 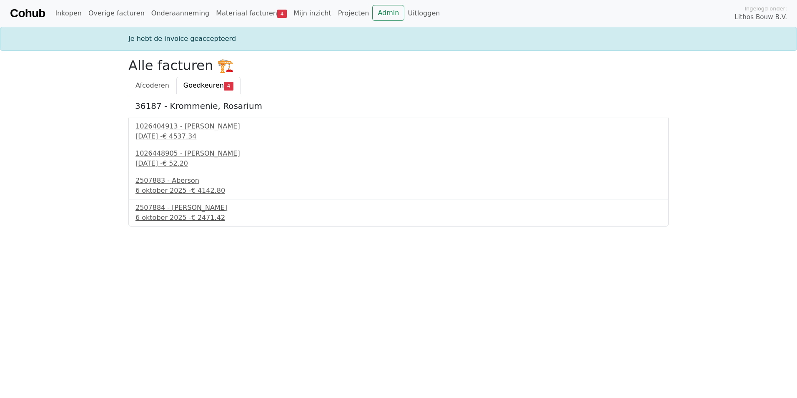 What do you see at coordinates (175, 163) in the screenshot?
I see `span: € 52.20` at bounding box center [175, 163].